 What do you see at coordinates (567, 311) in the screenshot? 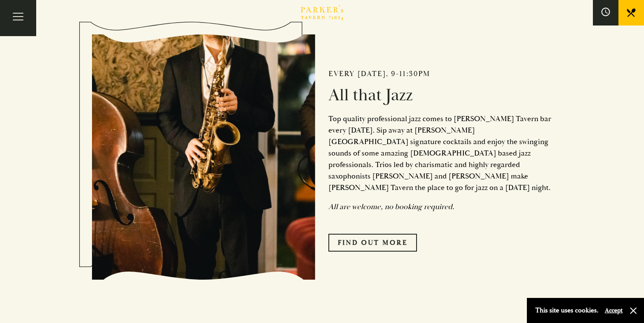
I see `p: This site uses cookies.` at bounding box center [567, 311].